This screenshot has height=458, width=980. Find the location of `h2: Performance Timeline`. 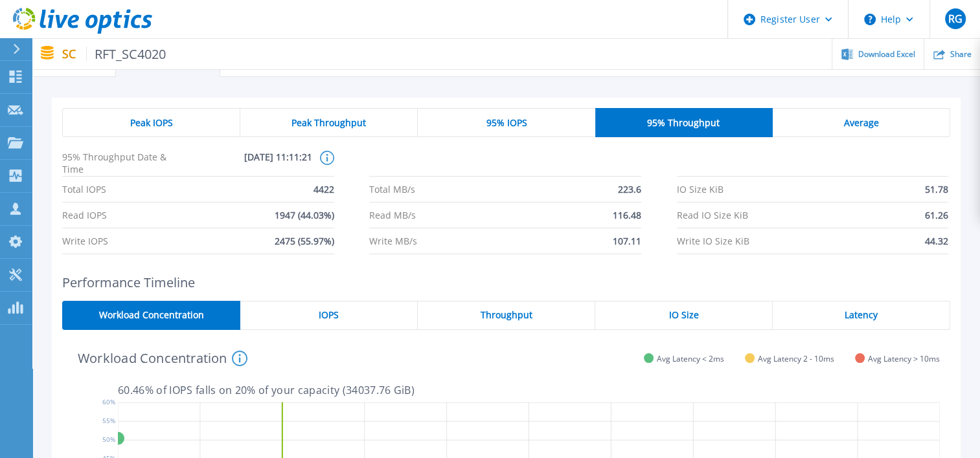

h2: Performance Timeline is located at coordinates (506, 282).